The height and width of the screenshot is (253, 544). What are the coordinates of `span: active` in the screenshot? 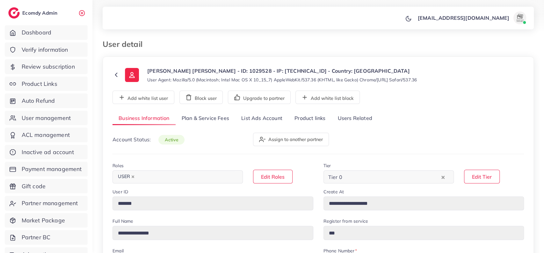 It's located at (172, 140).